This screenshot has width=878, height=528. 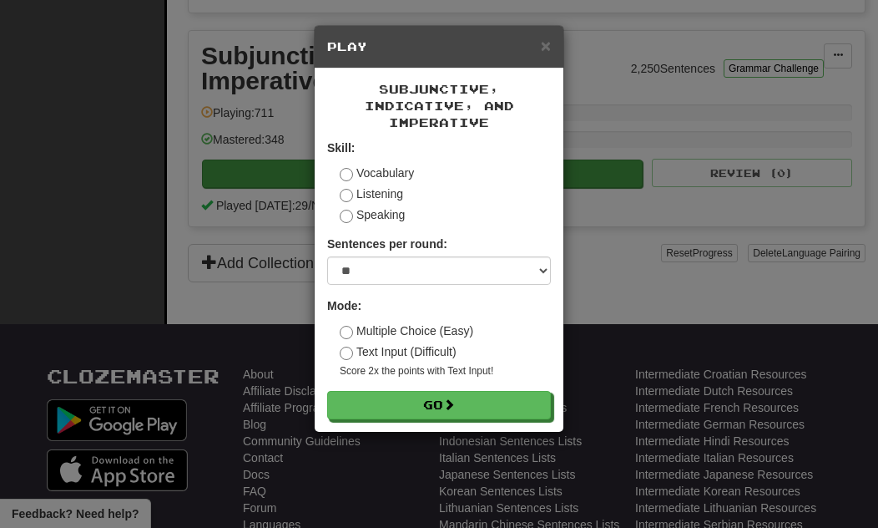 I want to click on input: Text Input (Difficult), so click(x=347, y=353).